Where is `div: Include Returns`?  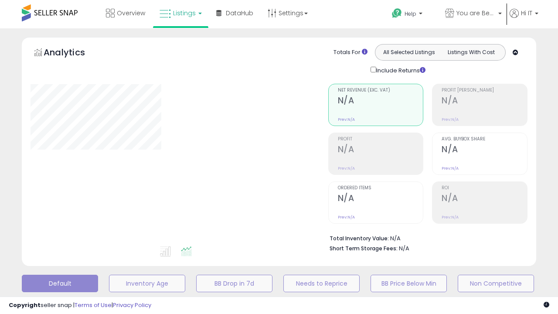 div: Include Returns is located at coordinates (400, 70).